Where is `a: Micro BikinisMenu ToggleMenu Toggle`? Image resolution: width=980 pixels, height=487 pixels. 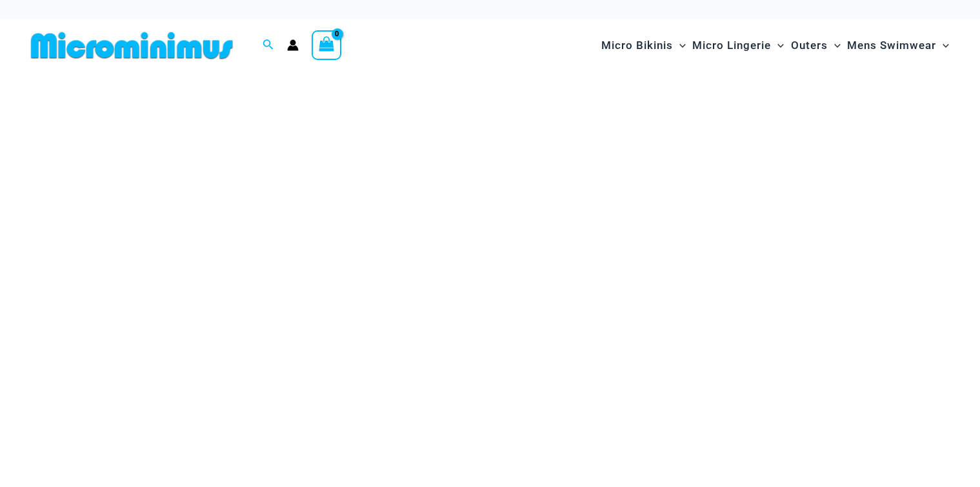
a: Micro BikinisMenu ToggleMenu Toggle is located at coordinates (643, 45).